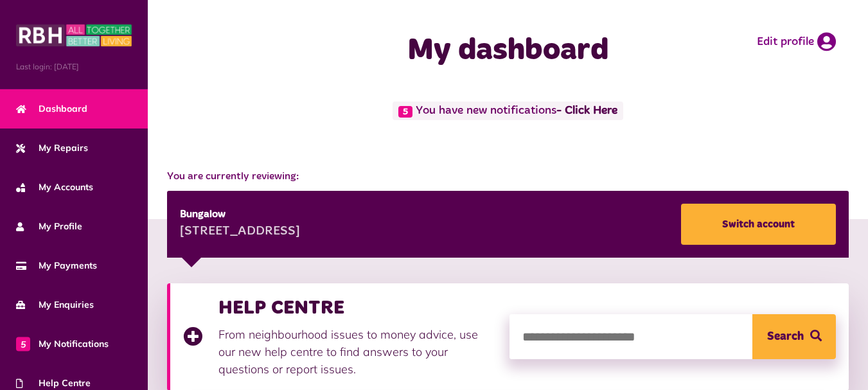 This screenshot has height=390, width=868. I want to click on p: From neighbourhood issues to money advice, use our new help centre to find answers to your questi..., so click(357, 352).